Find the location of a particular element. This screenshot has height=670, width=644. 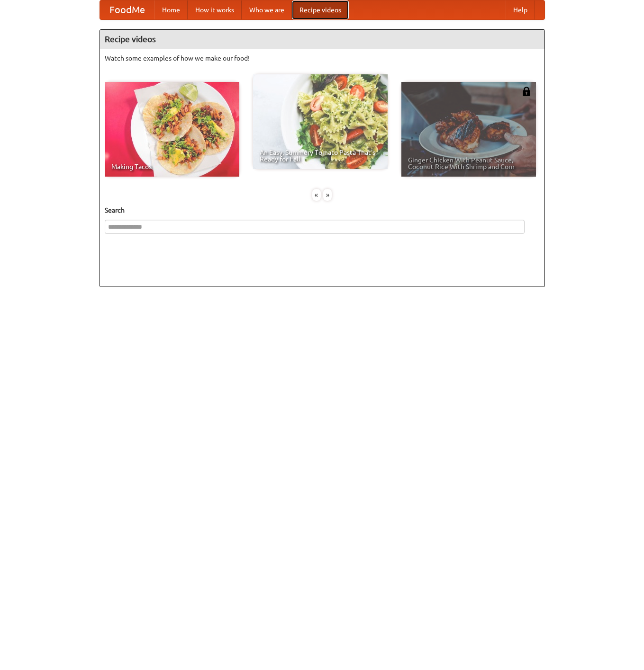

h4: Recipe videos is located at coordinates (323, 39).